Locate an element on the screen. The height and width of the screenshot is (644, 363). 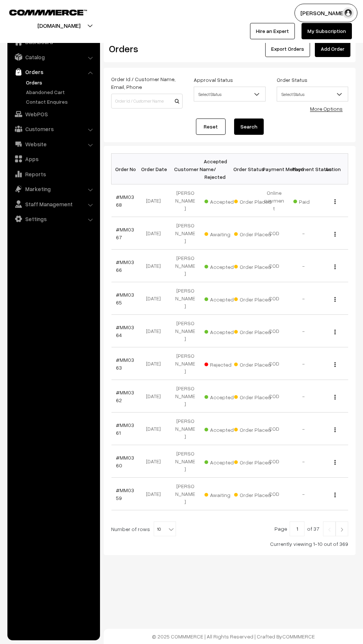
a: Hire an Expert is located at coordinates (273, 31).